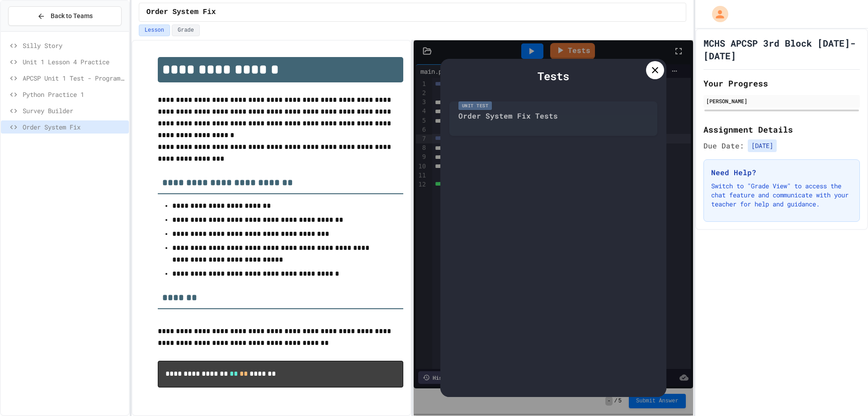 The height and width of the screenshot is (416, 868). Describe the element at coordinates (717, 14) in the screenshot. I see `div: My Account` at that location.